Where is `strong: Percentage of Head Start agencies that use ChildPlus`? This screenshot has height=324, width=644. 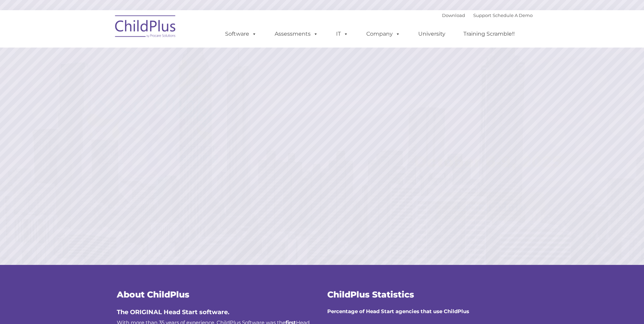 strong: Percentage of Head Start agencies that use ChildPlus is located at coordinates (398, 311).